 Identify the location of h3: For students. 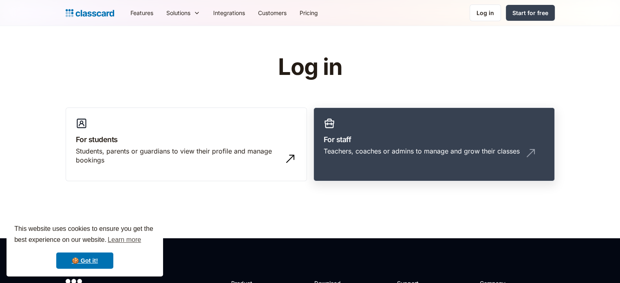
(186, 139).